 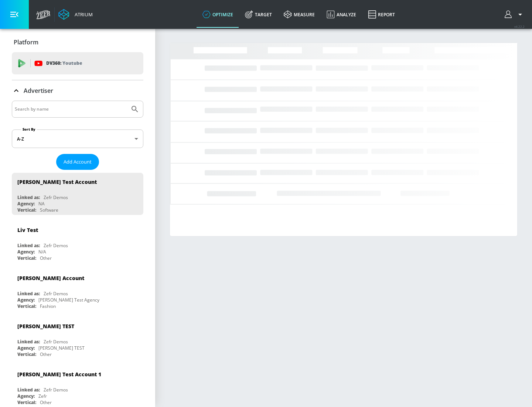 I want to click on a: Atrium, so click(x=75, y=14).